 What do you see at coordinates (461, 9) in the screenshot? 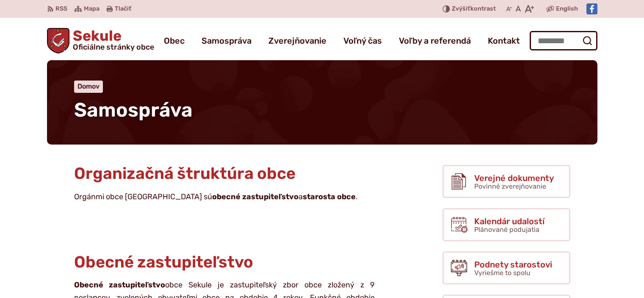
I see `span: Zvýšiť` at bounding box center [461, 9].